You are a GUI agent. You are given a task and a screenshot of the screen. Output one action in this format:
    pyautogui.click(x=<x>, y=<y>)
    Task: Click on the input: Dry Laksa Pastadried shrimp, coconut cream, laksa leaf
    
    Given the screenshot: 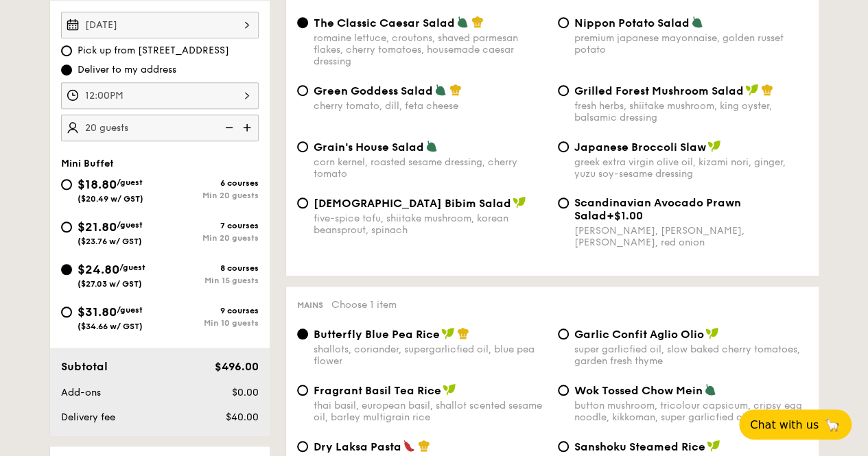 What is the action you would take?
    pyautogui.click(x=303, y=446)
    